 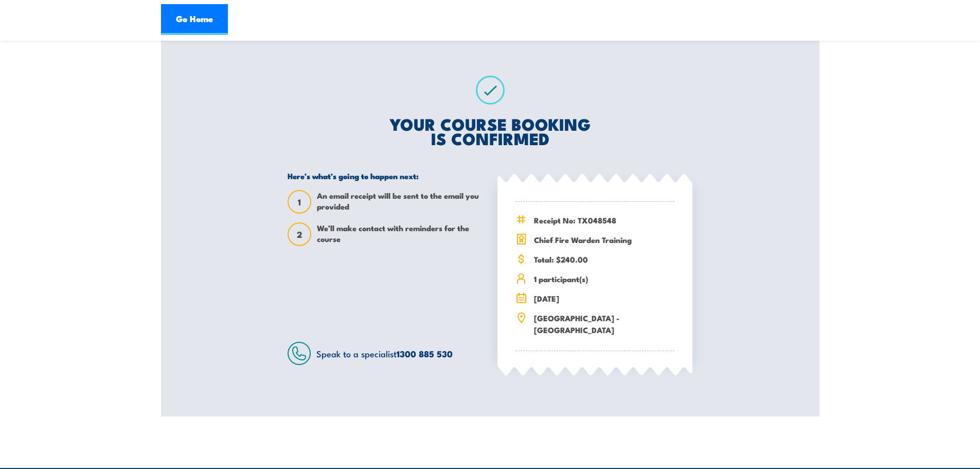 I want to click on span: Speak to a specialist, so click(x=384, y=353).